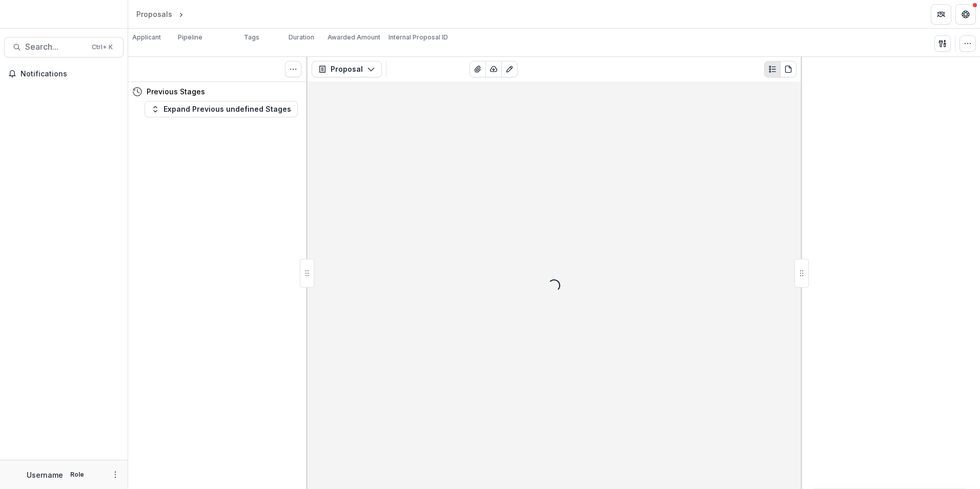 Image resolution: width=980 pixels, height=489 pixels. Describe the element at coordinates (45, 474) in the screenshot. I see `p: Username` at that location.